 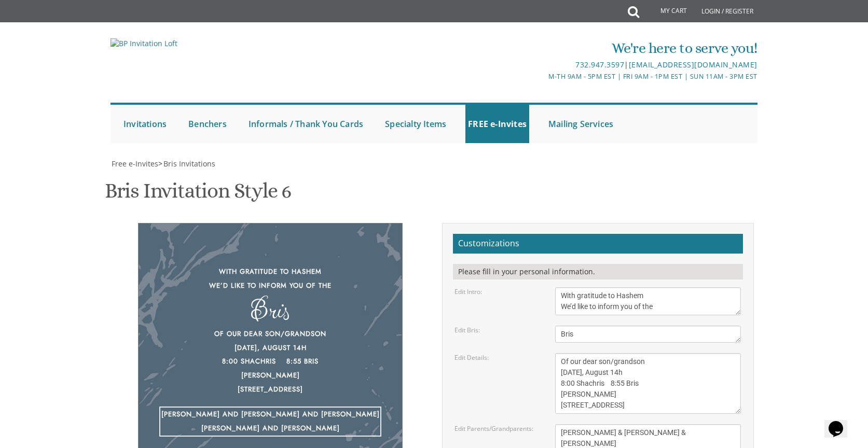 What do you see at coordinates (494, 428) in the screenshot?
I see `label: Edit Parents/Grandparents:` at bounding box center [494, 428].